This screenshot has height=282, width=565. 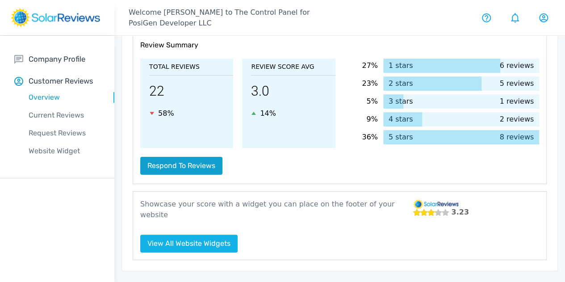 I want to click on p: 9%, so click(x=361, y=119).